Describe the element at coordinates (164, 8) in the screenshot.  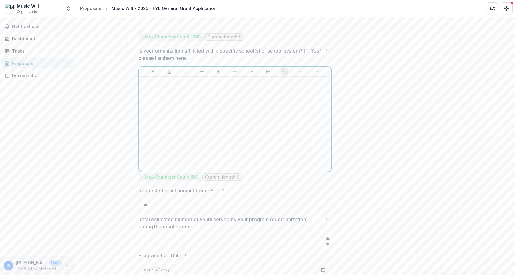
I see `div: Music Will - 2025 - FYL General Grant Application` at that location.